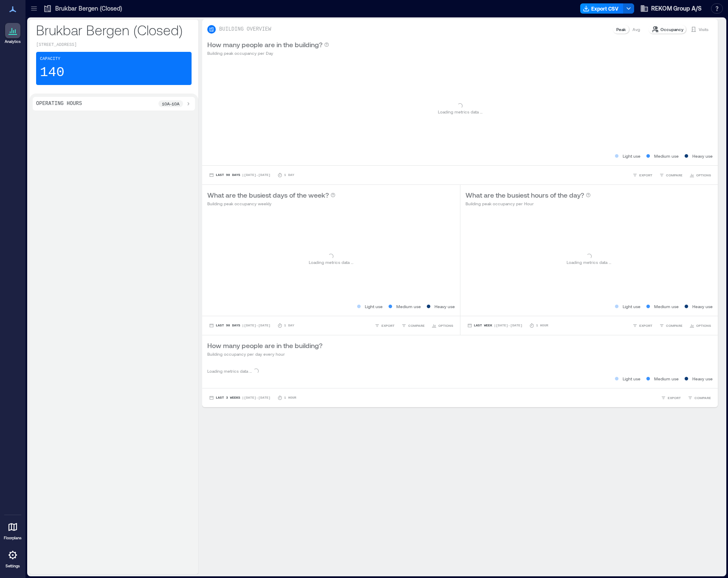  I want to click on p: Peak, so click(621, 29).